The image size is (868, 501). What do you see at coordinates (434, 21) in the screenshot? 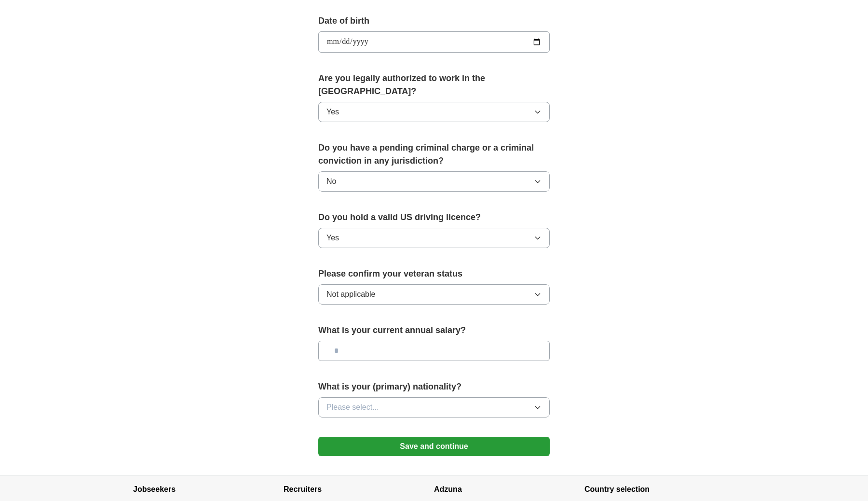
I see `label: Date of birth` at bounding box center [434, 21].